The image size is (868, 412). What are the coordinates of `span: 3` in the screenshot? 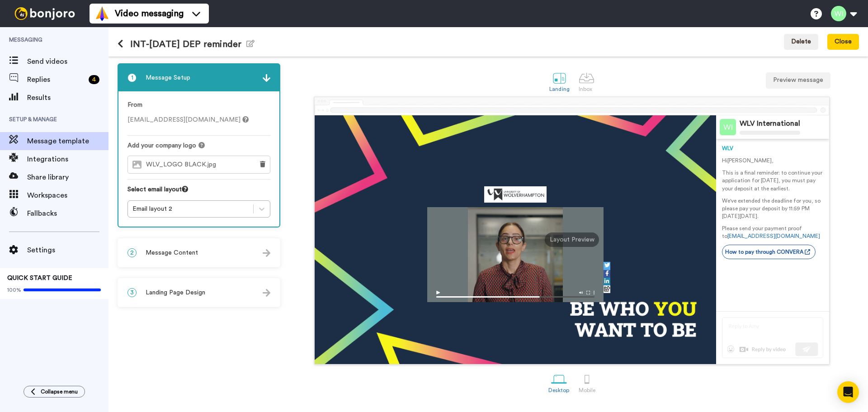 It's located at (131, 292).